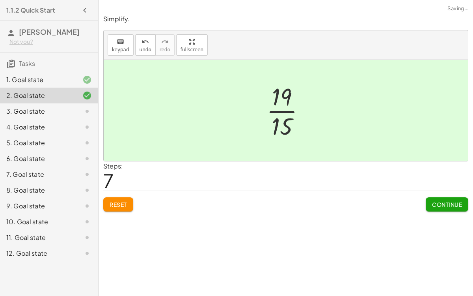 The width and height of the screenshot is (473, 296). Describe the element at coordinates (38, 159) in the screenshot. I see `div: 6. Goal state` at that location.